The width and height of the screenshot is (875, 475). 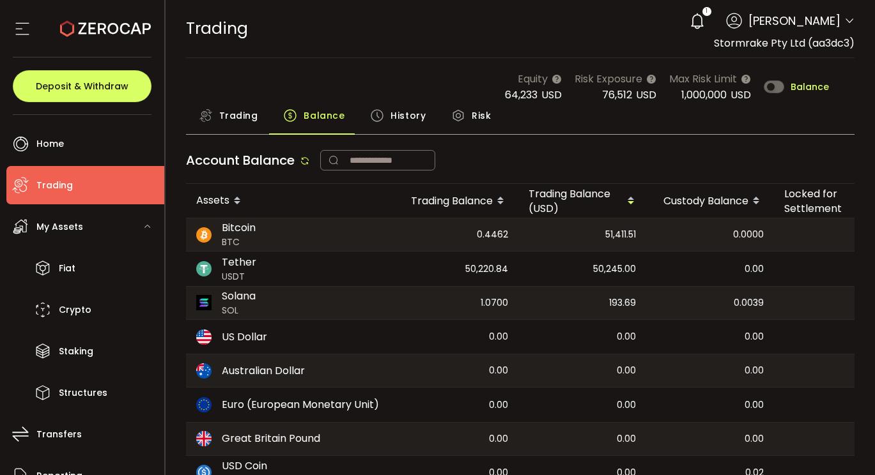 I want to click on span: My Assets, so click(x=59, y=227).